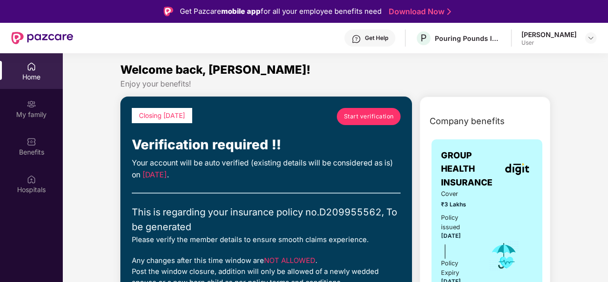 Image resolution: width=608 pixels, height=282 pixels. What do you see at coordinates (369, 116) in the screenshot?
I see `span: Start verification` at bounding box center [369, 116].